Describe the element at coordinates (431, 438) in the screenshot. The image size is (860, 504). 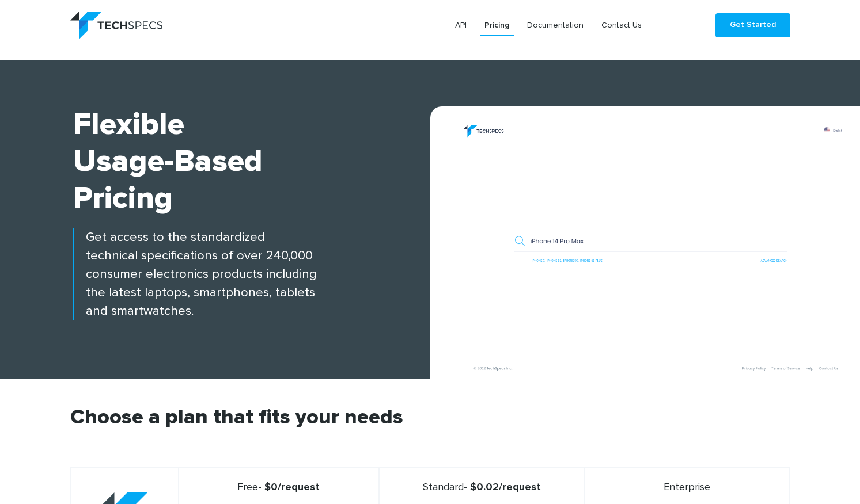
I see `h2: Choose a plan that fits your needs` at that location.